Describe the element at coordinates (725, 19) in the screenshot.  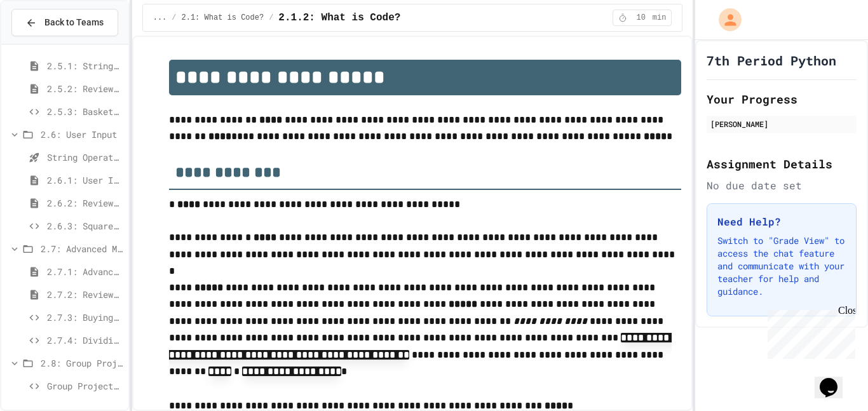
I see `div: My Account` at that location.